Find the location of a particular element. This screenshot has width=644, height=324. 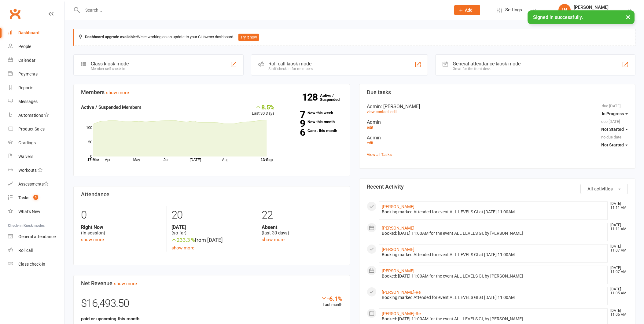

a: Roll call is located at coordinates (36, 251).